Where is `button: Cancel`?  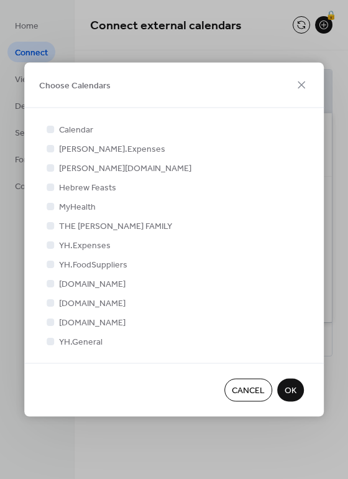
button: Cancel is located at coordinates (248, 390).